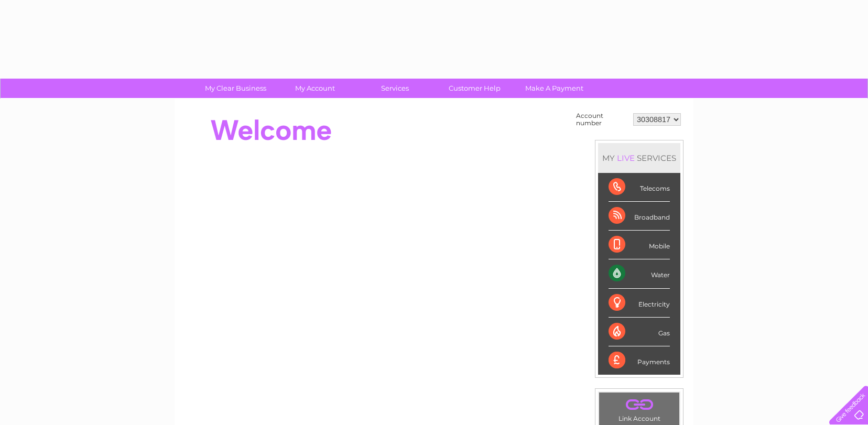  What do you see at coordinates (315, 88) in the screenshot?
I see `a: My Account` at bounding box center [315, 88].